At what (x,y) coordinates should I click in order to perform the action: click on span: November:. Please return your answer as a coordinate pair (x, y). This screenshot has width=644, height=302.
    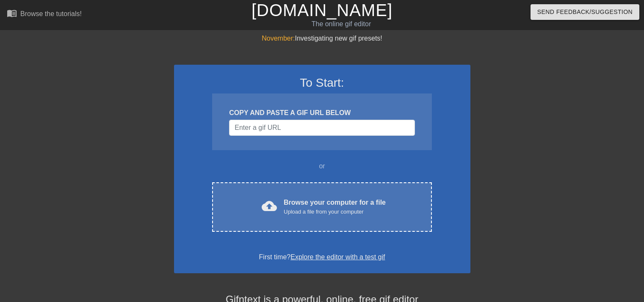
    Looking at the image, I should click on (278, 38).